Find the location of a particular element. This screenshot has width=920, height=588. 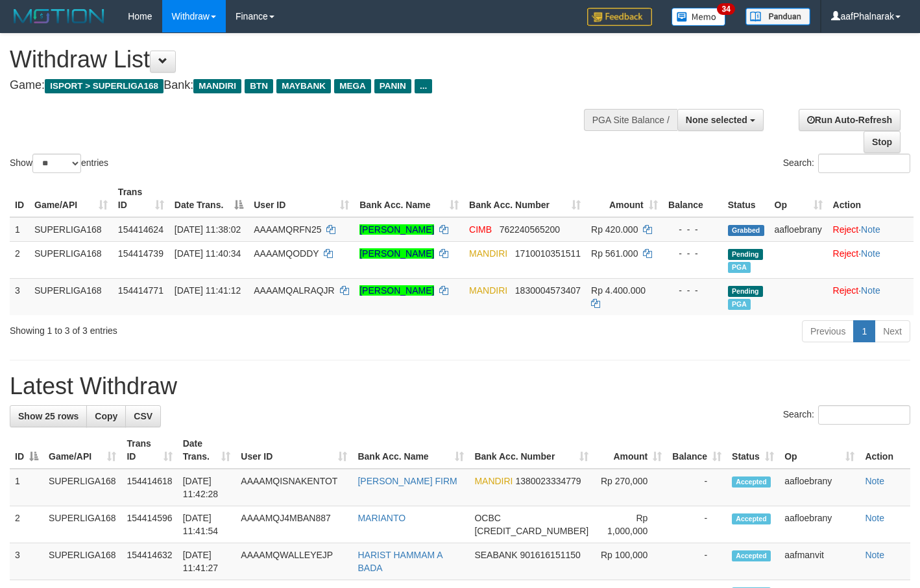

td: Rp 1,000,000 is located at coordinates (630, 525).